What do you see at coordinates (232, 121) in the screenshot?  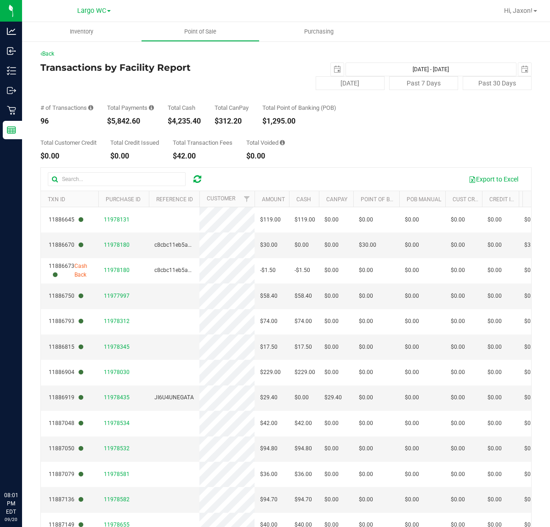 I see `div: $312.20` at bounding box center [232, 121].